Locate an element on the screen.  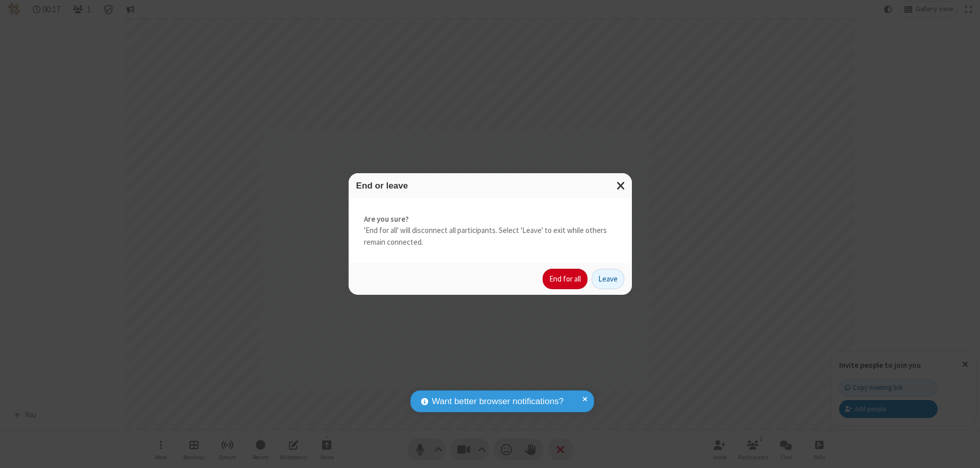
h3: End or leave is located at coordinates (490, 185).